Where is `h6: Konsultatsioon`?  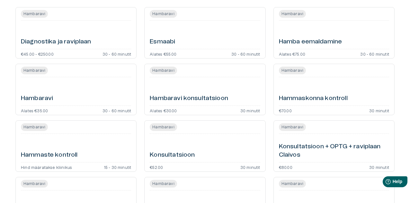
h6: Konsultatsioon is located at coordinates (172, 155).